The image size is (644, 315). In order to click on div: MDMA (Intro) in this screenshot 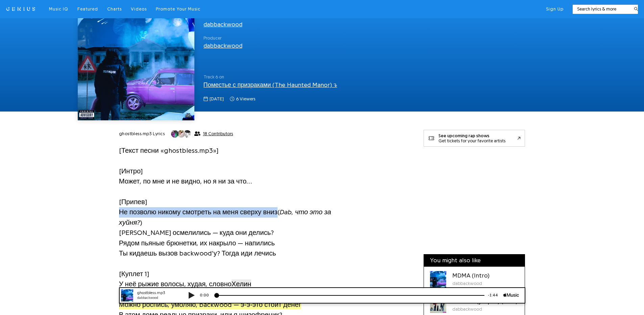, I will do `click(471, 275)`.